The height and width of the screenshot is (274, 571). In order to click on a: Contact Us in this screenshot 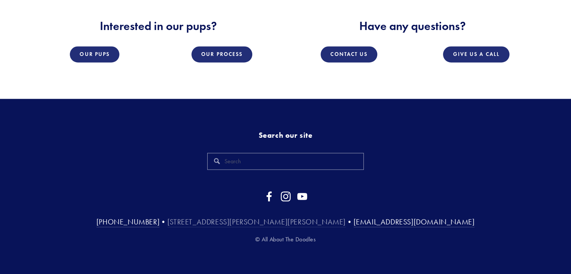, I will do `click(349, 54)`.